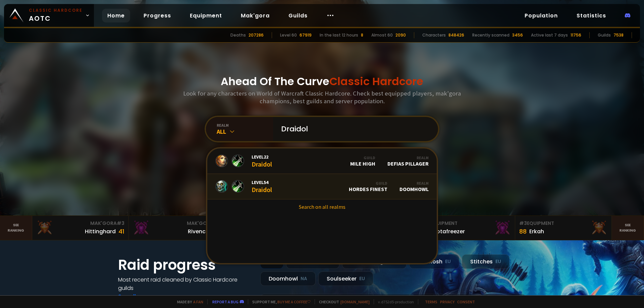 This screenshot has height=308, width=644. What do you see at coordinates (226, 302) in the screenshot?
I see `a: Report a bug` at bounding box center [226, 302].